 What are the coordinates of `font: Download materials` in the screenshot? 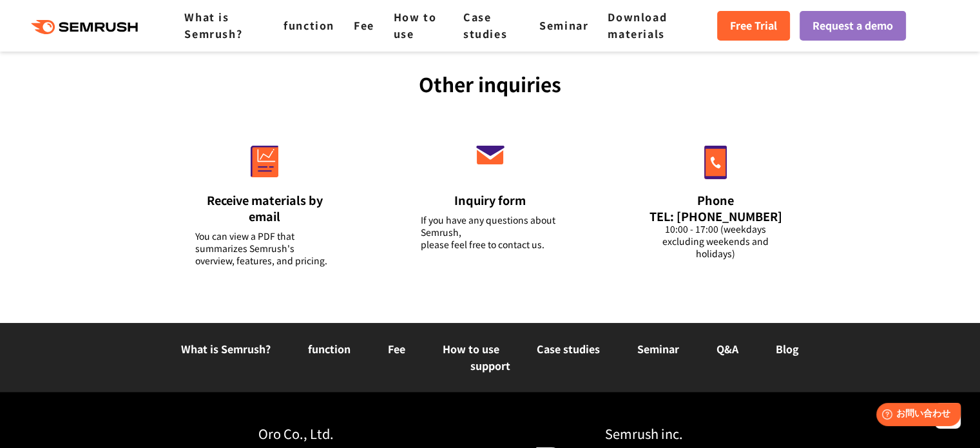 It's located at (638, 26).